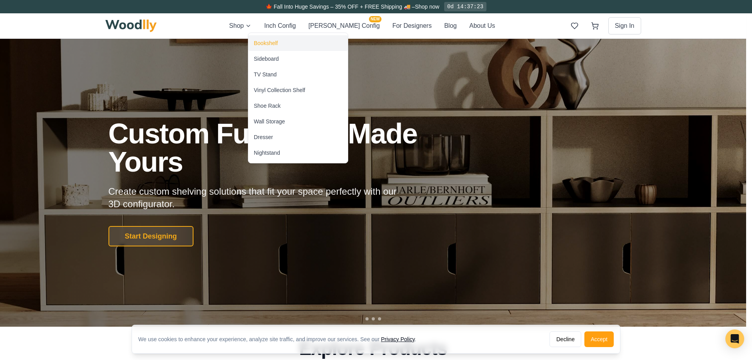 This screenshot has height=360, width=752. What do you see at coordinates (269, 121) in the screenshot?
I see `div: Wall Storage` at bounding box center [269, 121].